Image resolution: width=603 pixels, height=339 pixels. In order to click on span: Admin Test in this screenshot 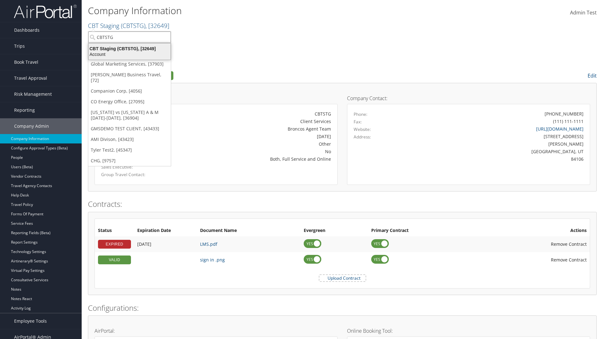, I will do `click(584, 13)`.